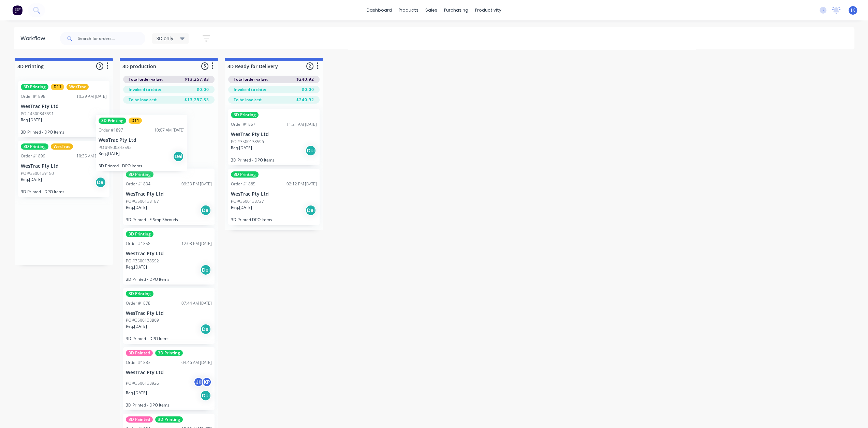 Image resolution: width=868 pixels, height=428 pixels. I want to click on span: 3D only, so click(165, 38).